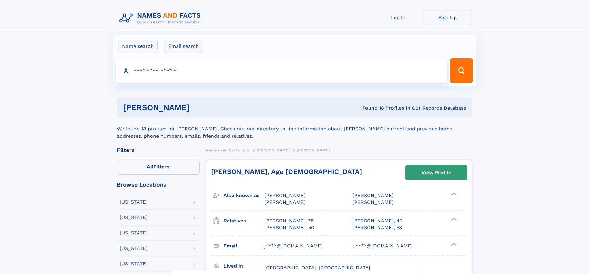 The width and height of the screenshot is (589, 274). What do you see at coordinates (436, 173) in the screenshot?
I see `div: View Profile` at bounding box center [436, 173].